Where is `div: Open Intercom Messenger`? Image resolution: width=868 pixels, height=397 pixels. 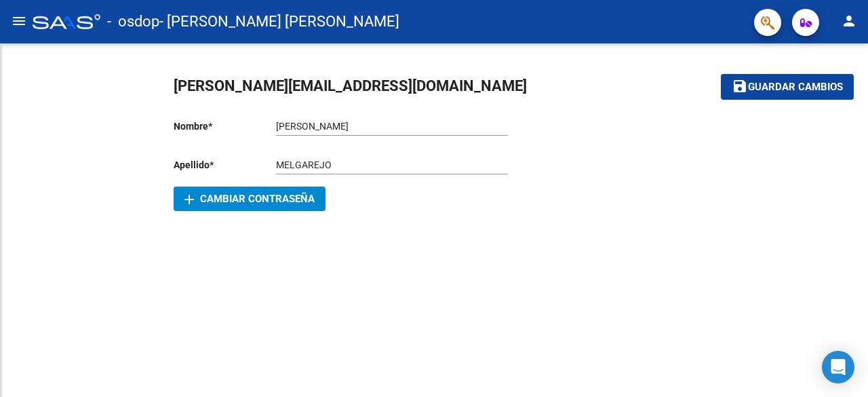 div: Open Intercom Messenger is located at coordinates (838, 367).